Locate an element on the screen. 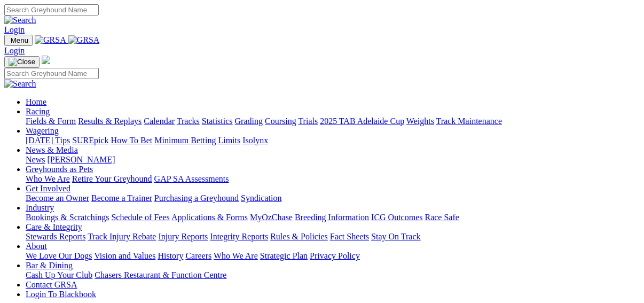  div: Industry is located at coordinates (333, 218).